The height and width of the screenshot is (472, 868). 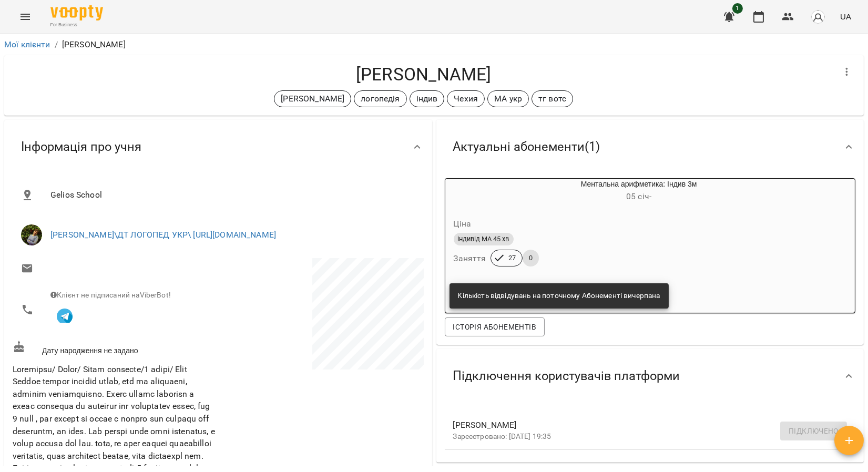 What do you see at coordinates (77, 13) in the screenshot?
I see `img: Voopty Logo` at bounding box center [77, 13].